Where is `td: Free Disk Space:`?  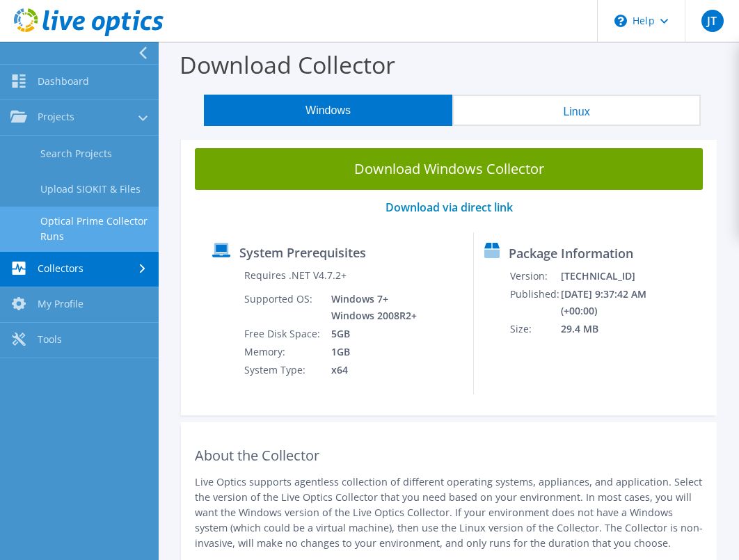 td: Free Disk Space: is located at coordinates (282, 334).